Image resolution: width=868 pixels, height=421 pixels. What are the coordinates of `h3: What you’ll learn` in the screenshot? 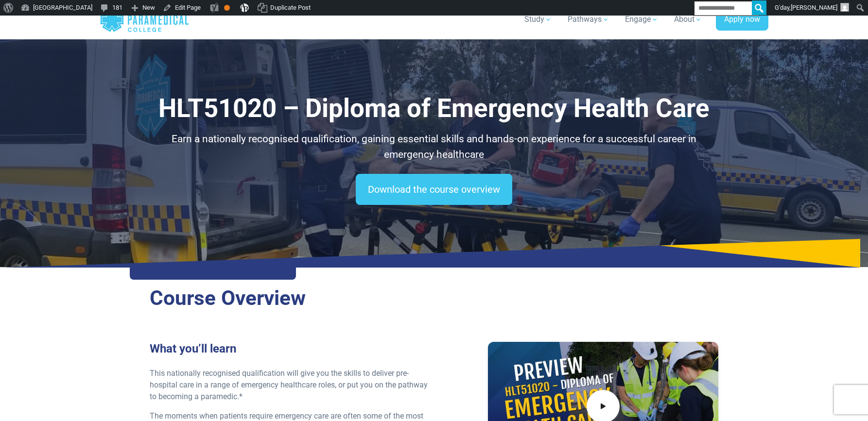 It's located at (289, 349).